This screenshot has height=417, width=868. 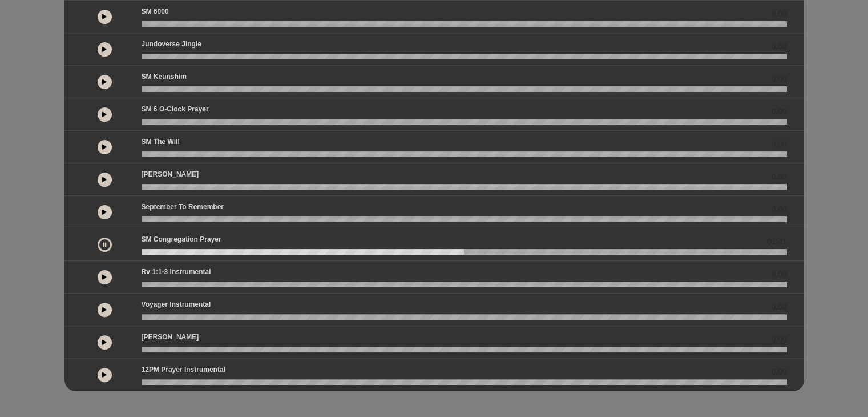 I want to click on p: SM The Will, so click(x=160, y=141).